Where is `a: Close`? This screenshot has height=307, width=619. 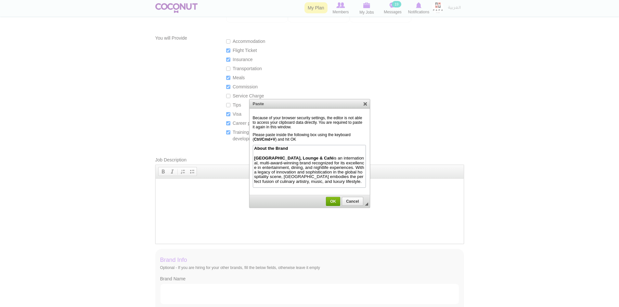 a: Close is located at coordinates (365, 104).